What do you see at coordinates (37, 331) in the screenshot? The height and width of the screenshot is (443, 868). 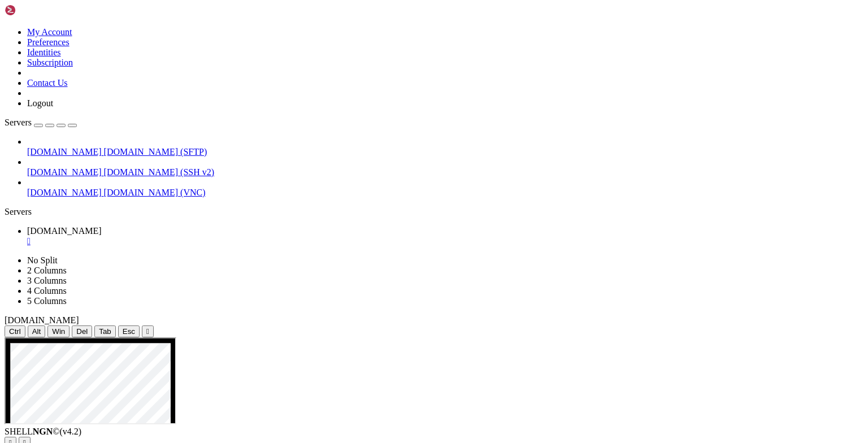 I see `button: Alt` at bounding box center [37, 331].